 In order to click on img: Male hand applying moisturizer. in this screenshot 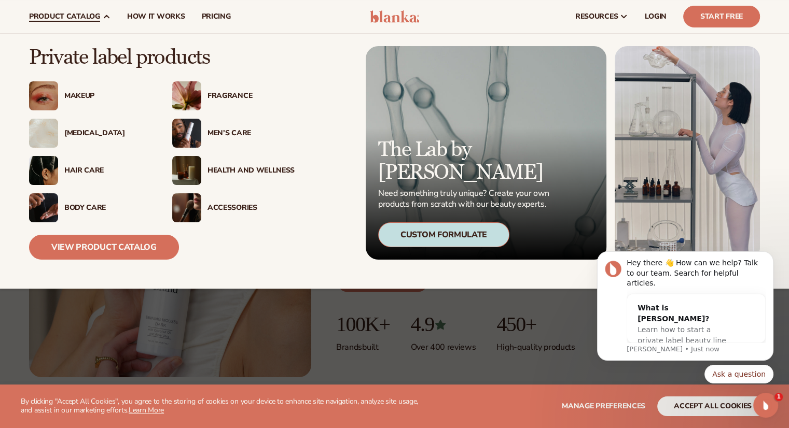, I will do `click(44, 208)`.